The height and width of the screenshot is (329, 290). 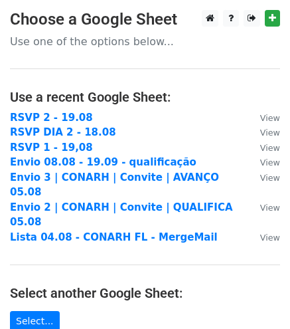 What do you see at coordinates (121, 214) in the screenshot?
I see `a: Envio 2 | CONARH | Convite | QUALIFICA 05.08` at bounding box center [121, 214].